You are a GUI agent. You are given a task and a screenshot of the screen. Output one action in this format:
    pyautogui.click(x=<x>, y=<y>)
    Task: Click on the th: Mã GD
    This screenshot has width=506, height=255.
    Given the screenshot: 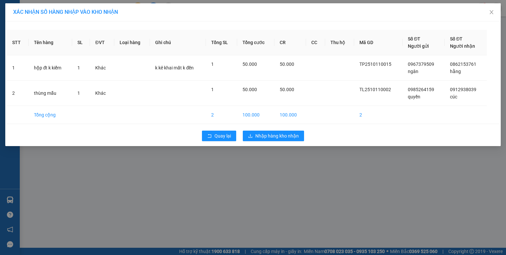 What is the action you would take?
    pyautogui.click(x=378, y=42)
    